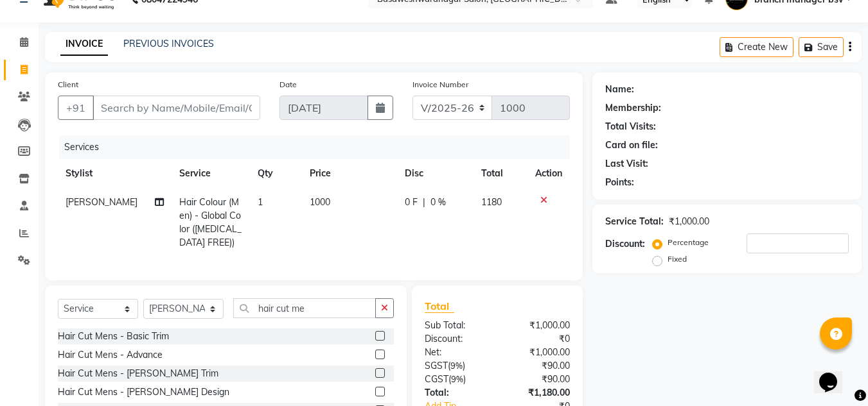 The width and height of the screenshot is (868, 406). Describe the element at coordinates (633, 108) in the screenshot. I see `div: Membership:` at that location.